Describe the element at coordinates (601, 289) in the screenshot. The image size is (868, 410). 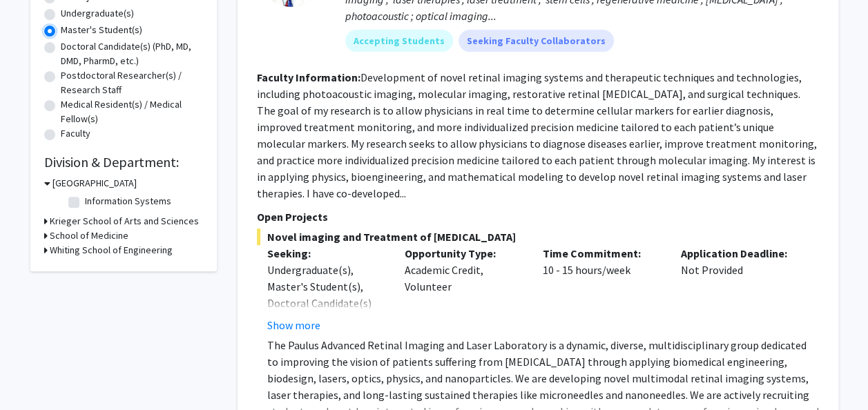
I see `div: 10 - 15 hours/week` at that location.